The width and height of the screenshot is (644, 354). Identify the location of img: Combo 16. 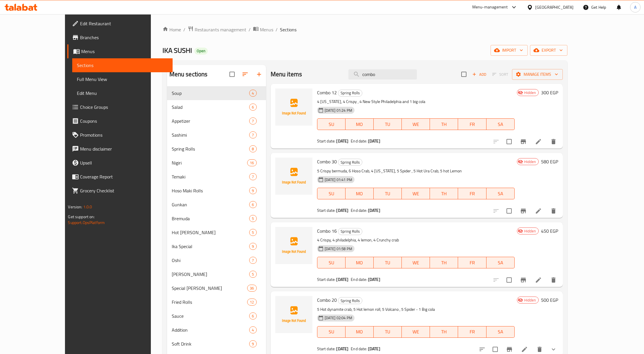
(294, 245).